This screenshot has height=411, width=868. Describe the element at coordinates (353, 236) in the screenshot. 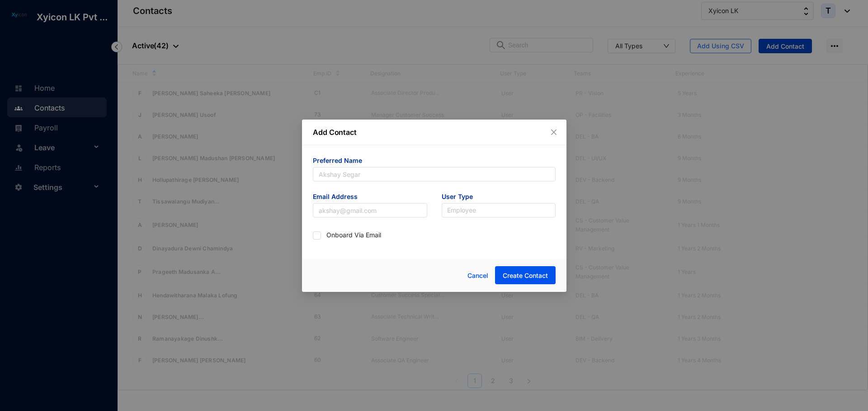

I see `p: Onboard Via Email` at that location.